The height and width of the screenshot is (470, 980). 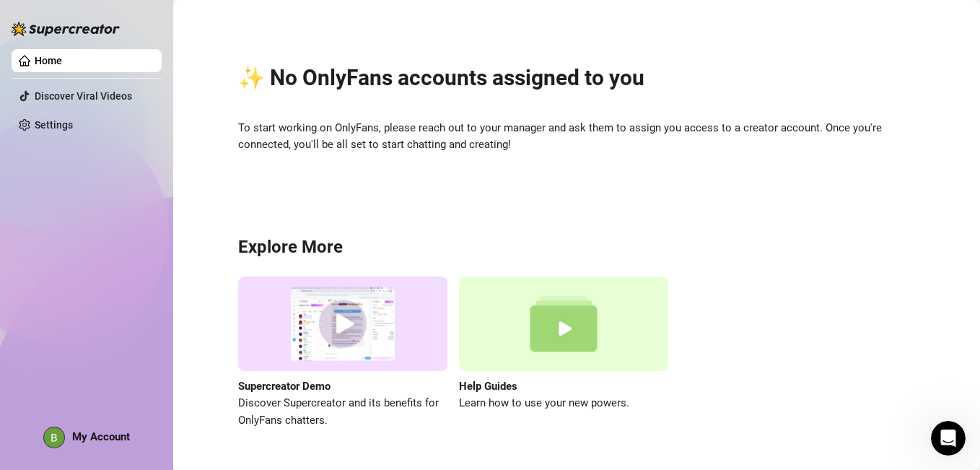 I want to click on img: logo-BBDzfeDw.svg, so click(x=66, y=28).